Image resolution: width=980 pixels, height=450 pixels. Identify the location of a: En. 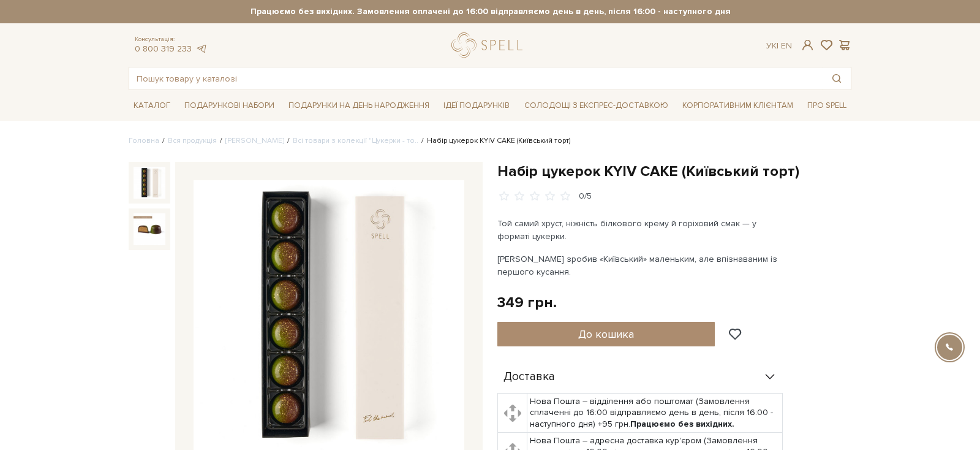
(787, 45).